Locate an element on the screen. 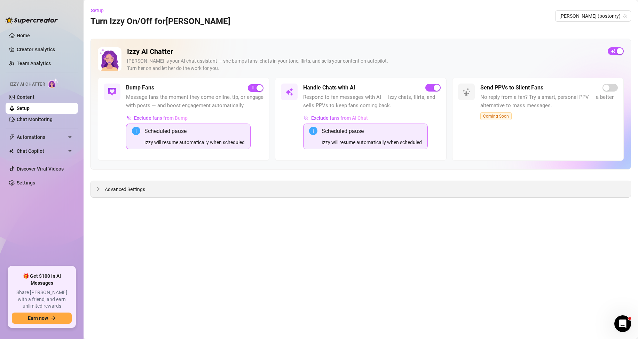  span: Message fans the moment they come online, tip, or engage with posts — and boost engagement automa... is located at coordinates (194, 101).